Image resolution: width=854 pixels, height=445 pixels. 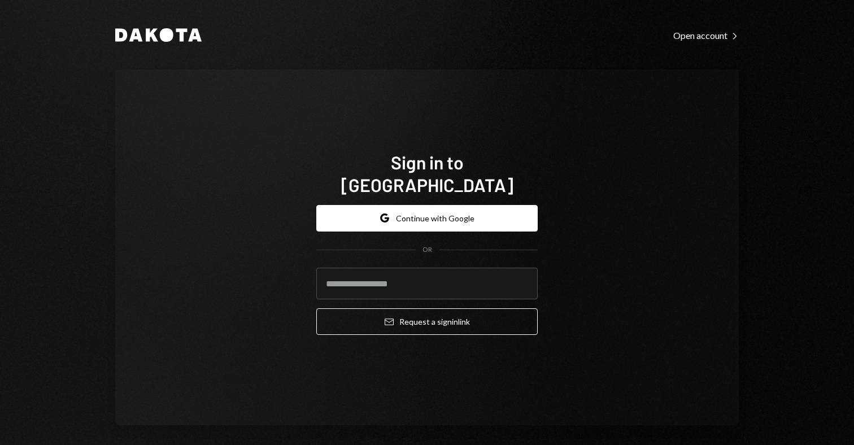 I want to click on button: Continue with Google, so click(x=427, y=218).